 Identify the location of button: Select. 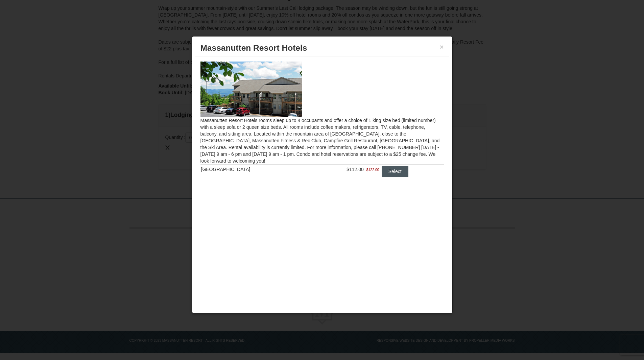
(395, 172).